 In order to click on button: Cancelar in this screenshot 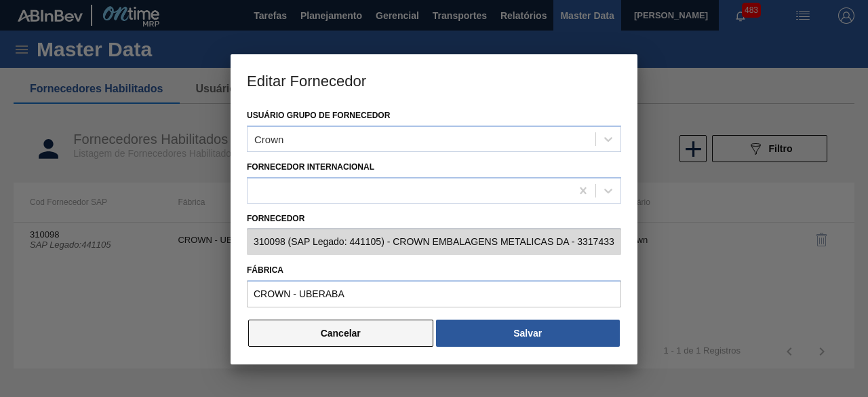, I will do `click(340, 333)`.